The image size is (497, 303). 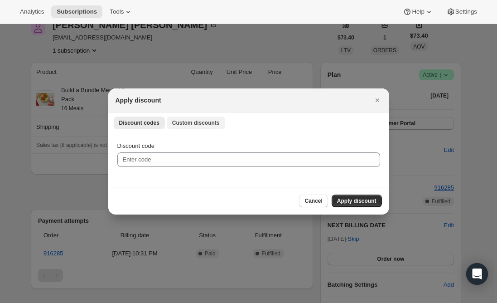 What do you see at coordinates (116, 12) in the screenshot?
I see `span: Tools` at bounding box center [116, 12].